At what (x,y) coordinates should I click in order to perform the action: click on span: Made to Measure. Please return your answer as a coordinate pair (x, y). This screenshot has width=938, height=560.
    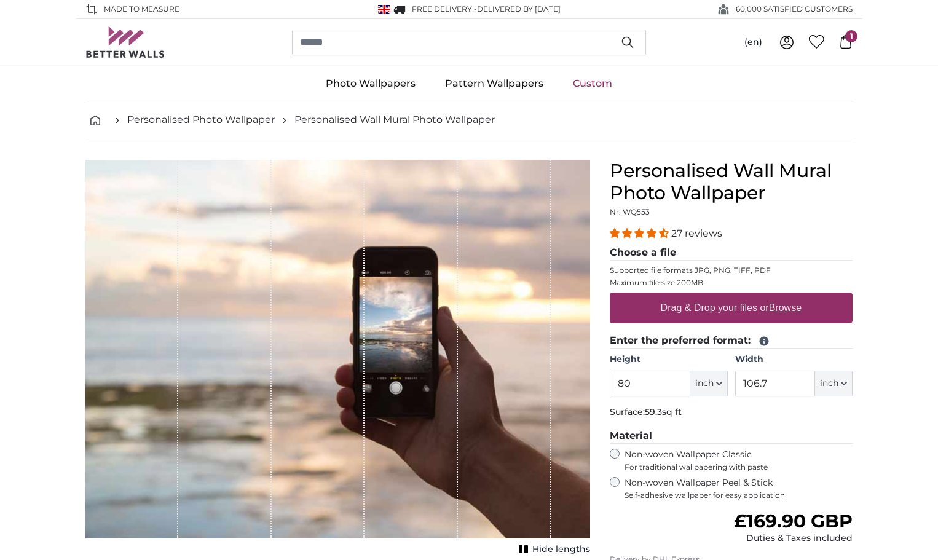
    Looking at the image, I should click on (141, 9).